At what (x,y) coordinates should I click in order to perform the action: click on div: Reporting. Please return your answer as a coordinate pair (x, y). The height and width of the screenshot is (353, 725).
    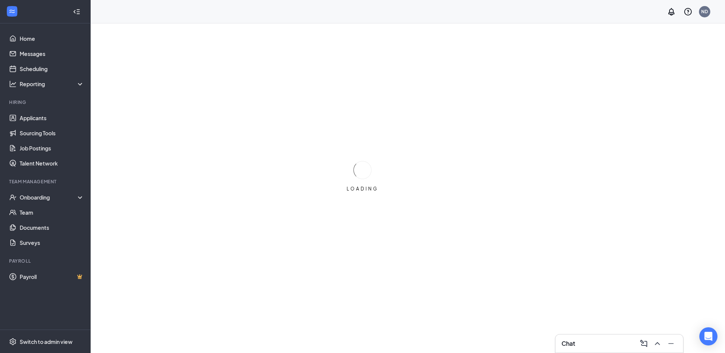
    Looking at the image, I should click on (52, 84).